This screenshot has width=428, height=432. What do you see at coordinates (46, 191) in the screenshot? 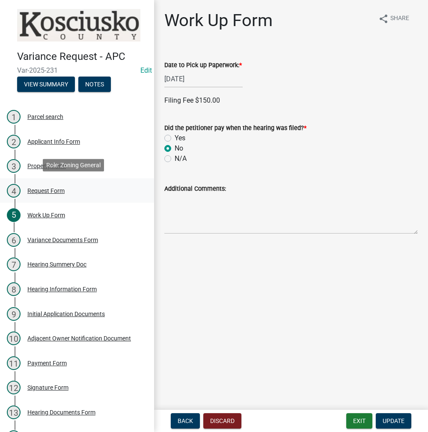
I see `div: Request Form` at bounding box center [46, 191].